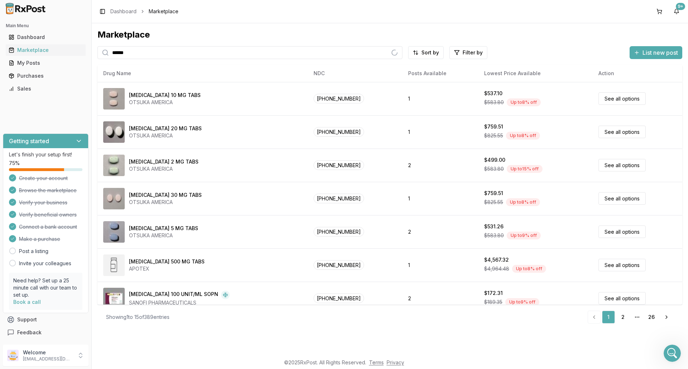 This screenshot has height=369, width=688. I want to click on button: Marketplace, so click(45, 50).